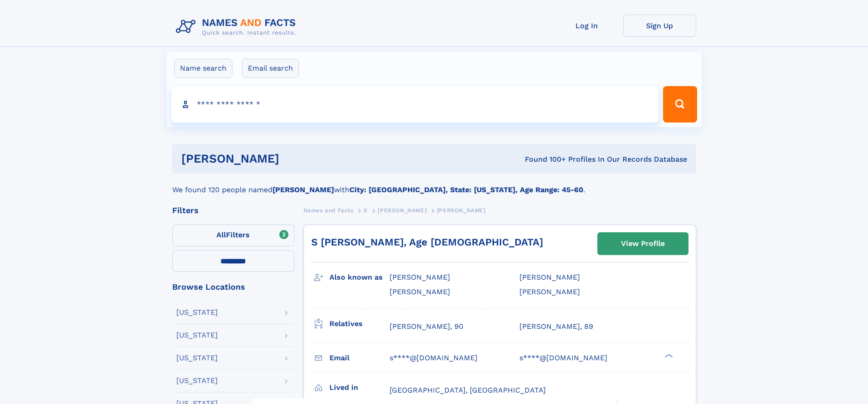 The width and height of the screenshot is (868, 404). I want to click on label: Filters, so click(233, 236).